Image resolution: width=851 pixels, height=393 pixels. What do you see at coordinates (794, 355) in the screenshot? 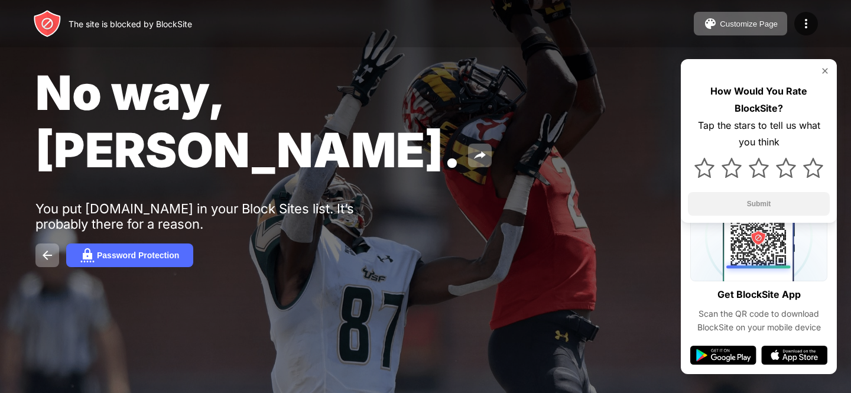
I see `img: app-store.svg` at bounding box center [794, 355].